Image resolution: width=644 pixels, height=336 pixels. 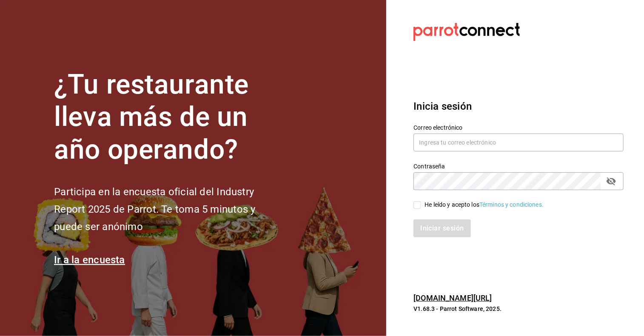 What do you see at coordinates (518, 309) in the screenshot?
I see `p: V1.68.3 - Parrot Software, 2025.` at bounding box center [518, 309].